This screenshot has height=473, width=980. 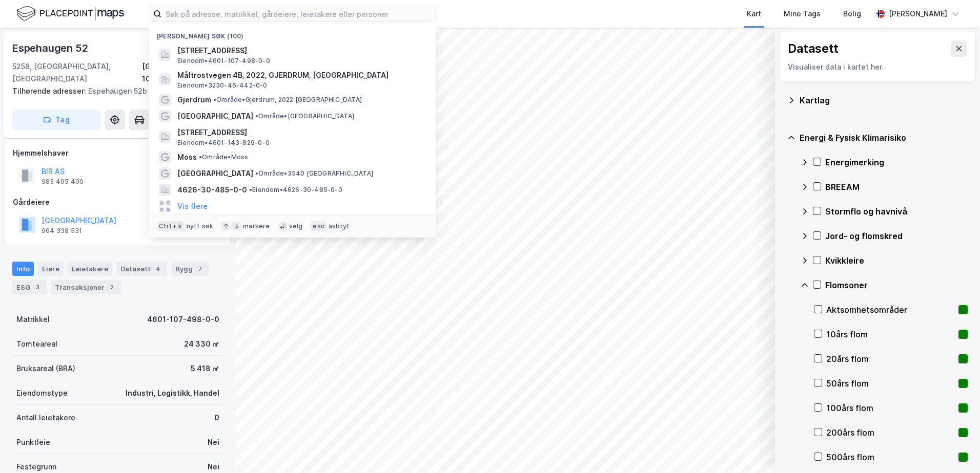 I want to click on div: Antall leietakere, so click(x=46, y=418).